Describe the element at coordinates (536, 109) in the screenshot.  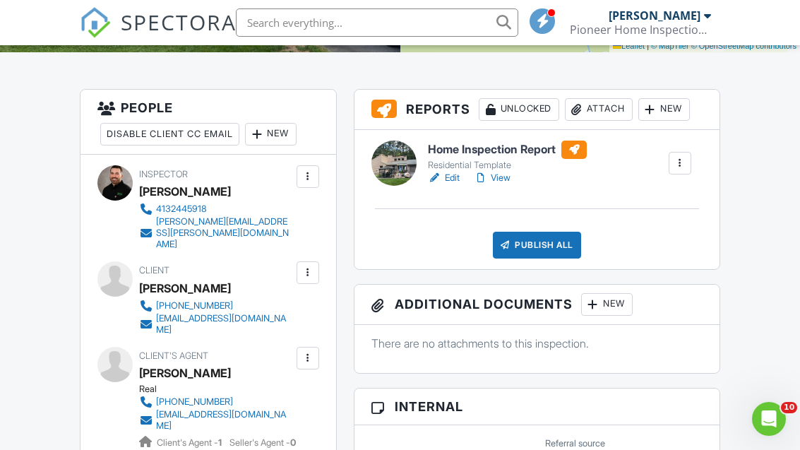
I see `h3: Reports` at that location.